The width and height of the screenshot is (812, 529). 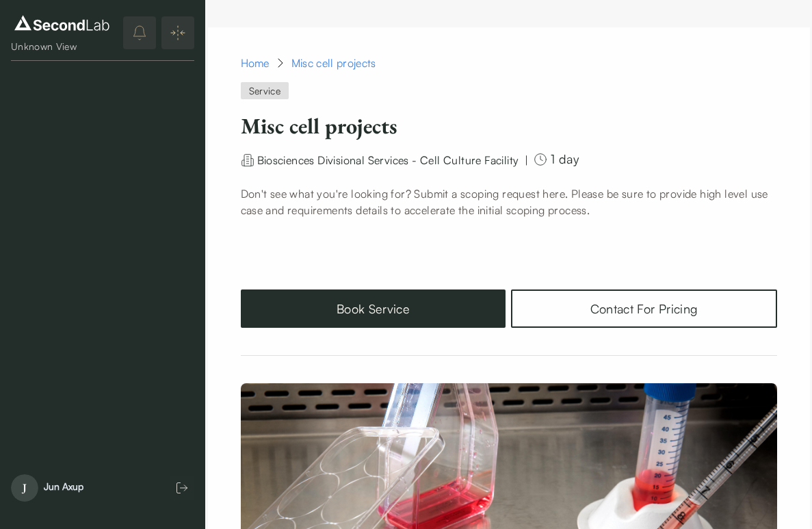 What do you see at coordinates (388, 160) in the screenshot?
I see `span: Biosciences Divisional Services - Cell Culture Facility` at bounding box center [388, 160].